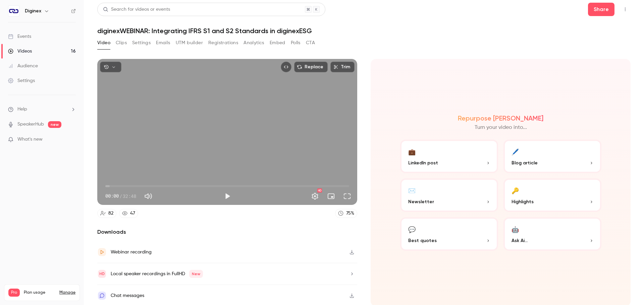  What do you see at coordinates (14, 293) in the screenshot?
I see `span: Pro` at bounding box center [14, 293].